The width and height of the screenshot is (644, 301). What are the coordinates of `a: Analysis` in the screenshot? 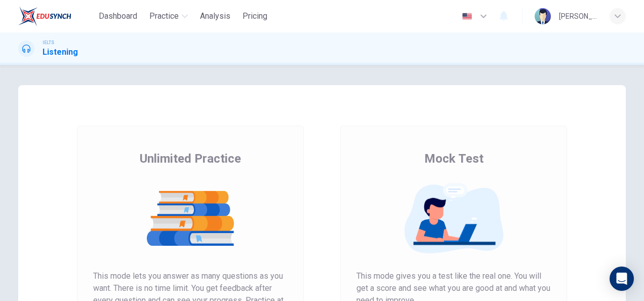 It's located at (215, 16).